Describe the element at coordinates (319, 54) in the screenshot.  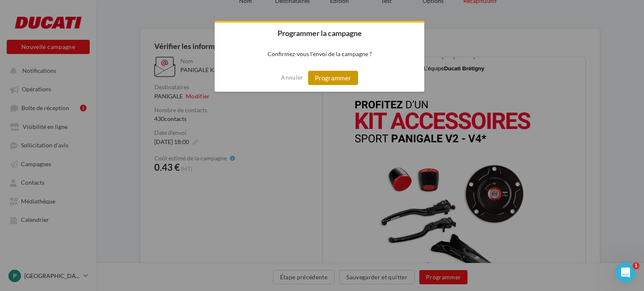
I see `p: Confirmez-vous l'envoi de la campagne ?` at that location.